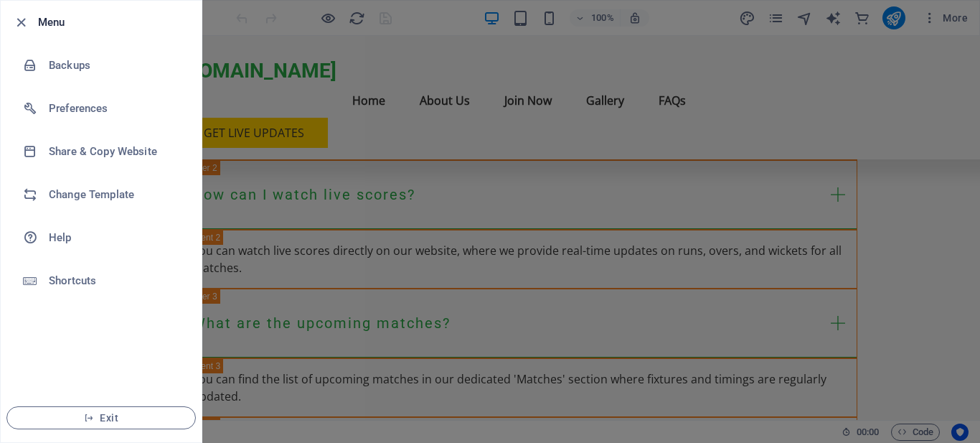 Image resolution: width=980 pixels, height=443 pixels. I want to click on h6: Preferences, so click(115, 109).